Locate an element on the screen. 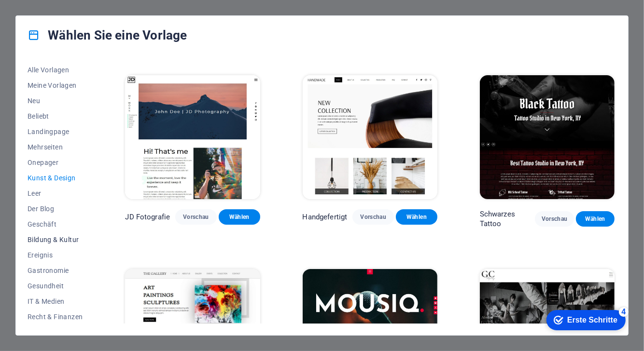  button: Leer is located at coordinates (55, 194).